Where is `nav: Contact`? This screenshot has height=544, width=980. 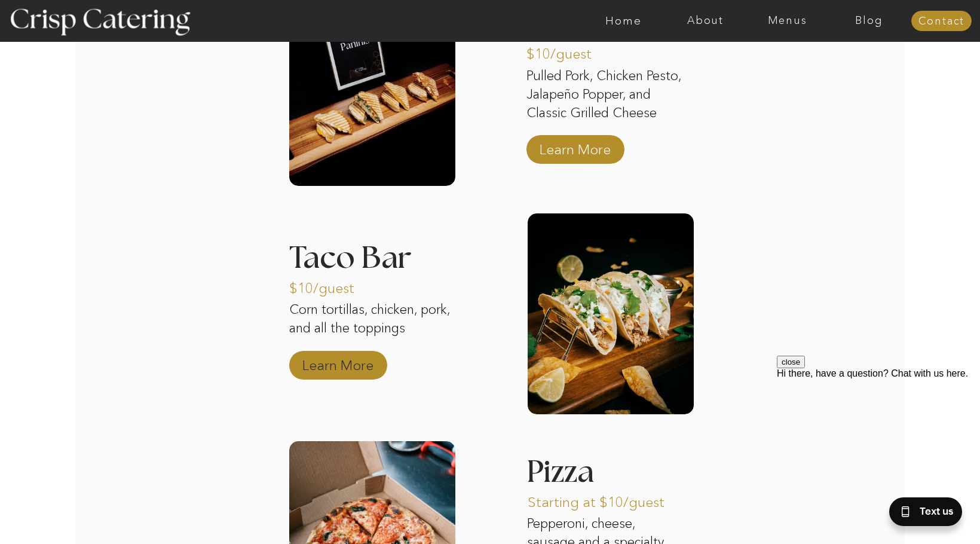
nav: Contact is located at coordinates (941, 21).